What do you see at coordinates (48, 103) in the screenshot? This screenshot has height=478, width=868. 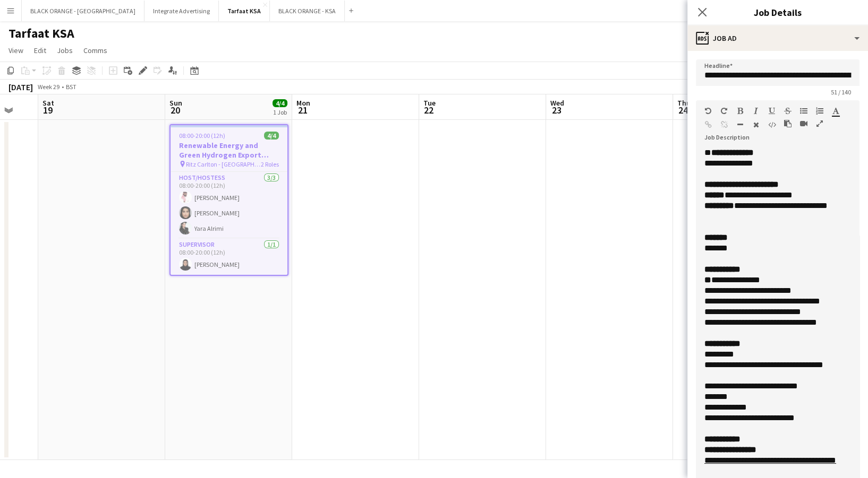 I see `span: Sat` at bounding box center [48, 103].